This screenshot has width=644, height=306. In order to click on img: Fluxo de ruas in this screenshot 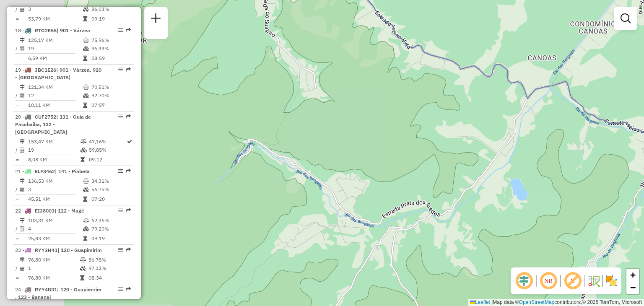, I will do `click(594, 281)`.